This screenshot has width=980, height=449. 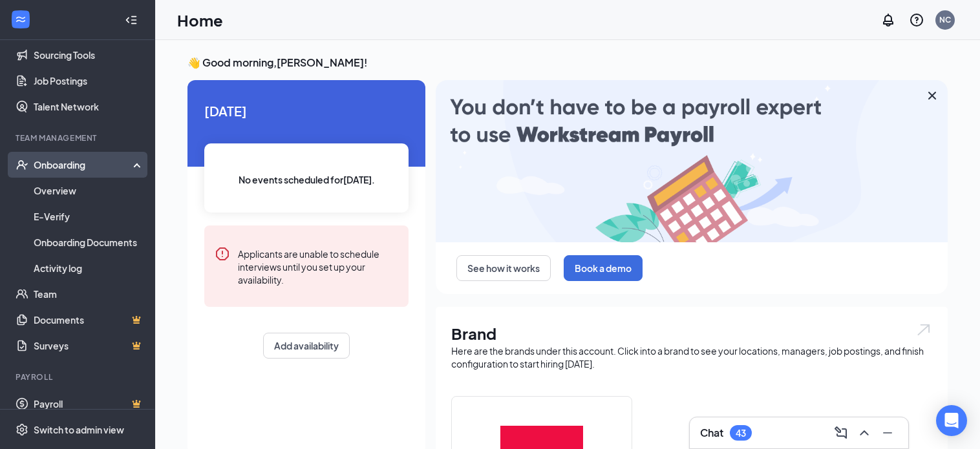 What do you see at coordinates (78, 376) in the screenshot?
I see `div: Payroll` at bounding box center [78, 376].